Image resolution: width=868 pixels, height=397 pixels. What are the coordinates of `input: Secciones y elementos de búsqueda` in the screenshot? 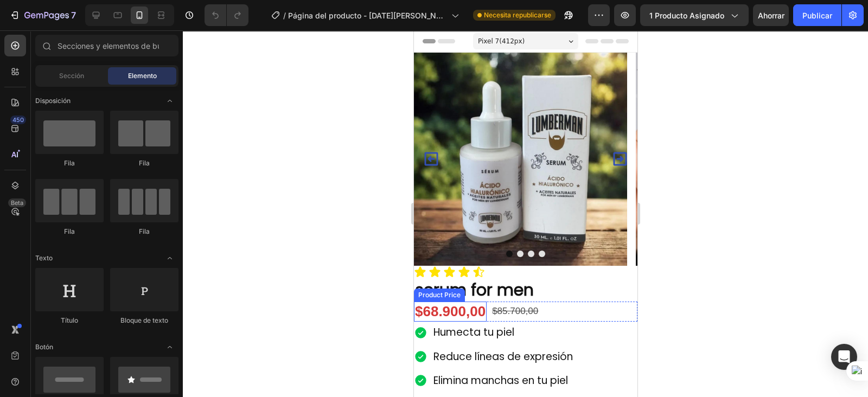 It's located at (107, 46).